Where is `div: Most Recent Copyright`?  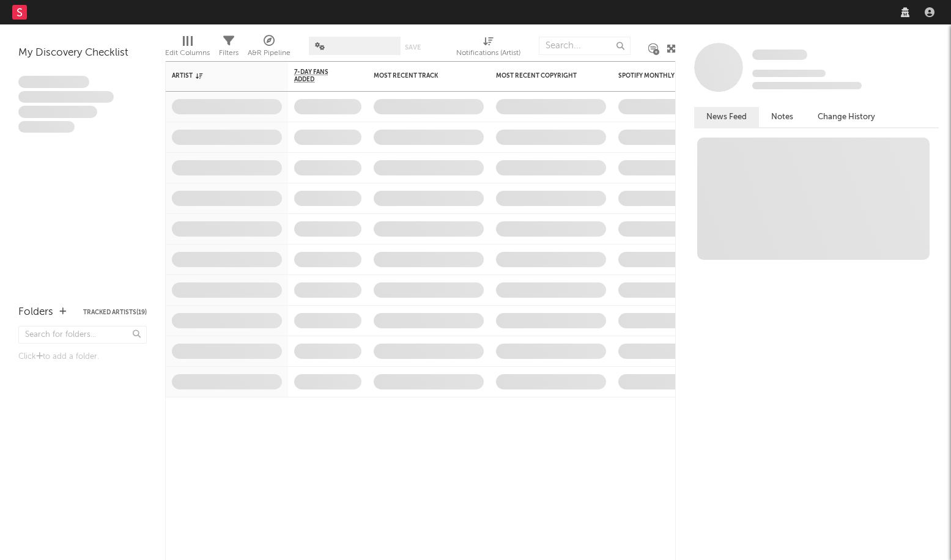 div: Most Recent Copyright is located at coordinates (542, 76).